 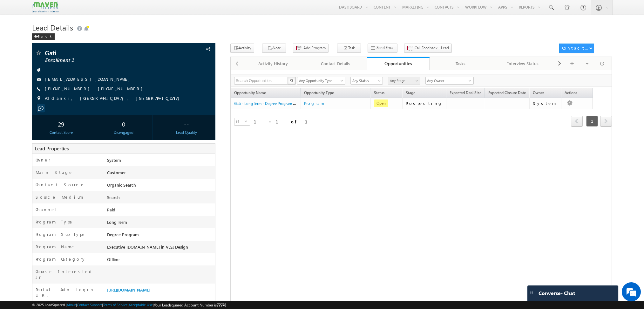 What do you see at coordinates (247, 121) in the screenshot?
I see `span: select` at bounding box center [247, 121].